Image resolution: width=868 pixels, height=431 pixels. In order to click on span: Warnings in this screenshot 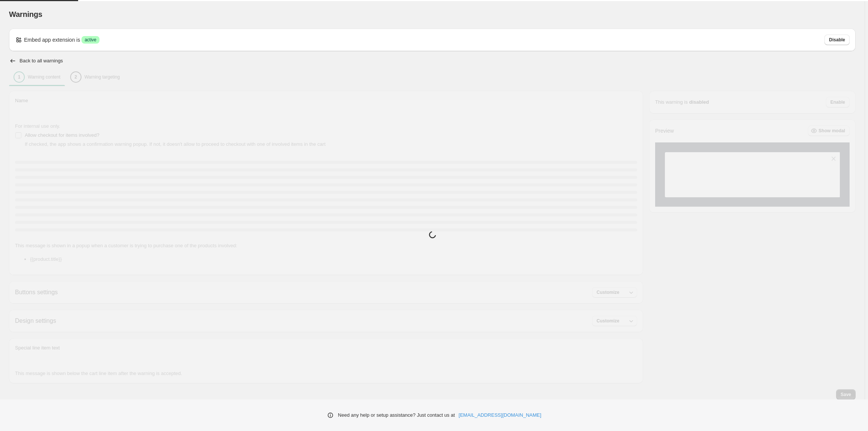, I will do `click(25, 14)`.